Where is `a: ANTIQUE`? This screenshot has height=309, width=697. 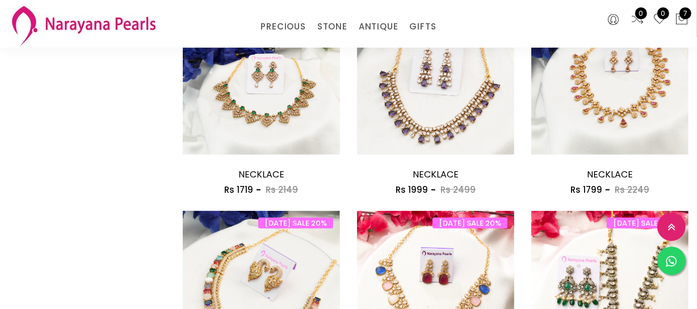 a: ANTIQUE is located at coordinates (378, 27).